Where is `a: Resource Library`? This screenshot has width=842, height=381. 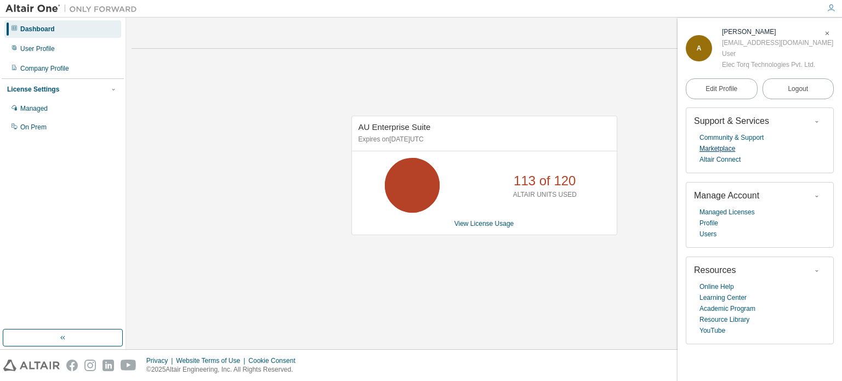
a: Resource Library is located at coordinates (724, 319).